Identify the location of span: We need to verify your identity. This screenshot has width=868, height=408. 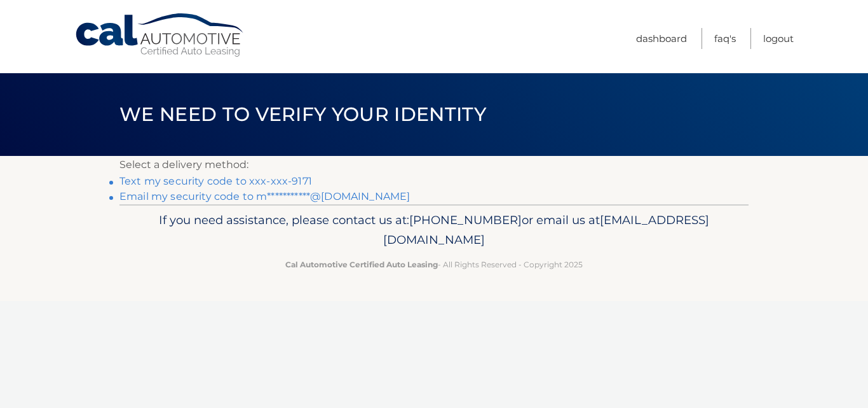
(303, 114).